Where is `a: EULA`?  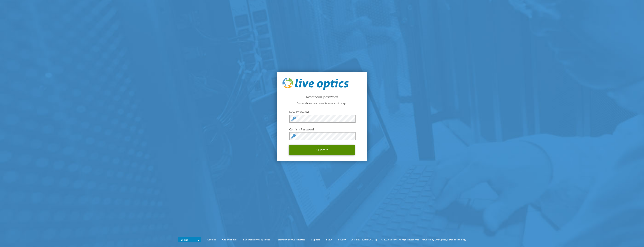
a: EULA is located at coordinates (329, 240).